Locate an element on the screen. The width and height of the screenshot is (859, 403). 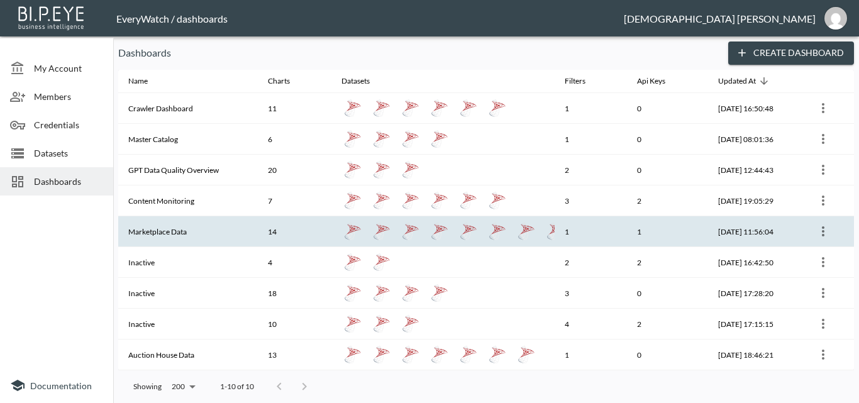
th: 2025-05-07, 17:28:20 is located at coordinates (755, 293).